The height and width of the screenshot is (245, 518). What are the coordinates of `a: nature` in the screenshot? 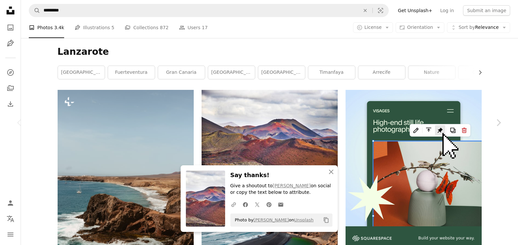 It's located at (432, 72).